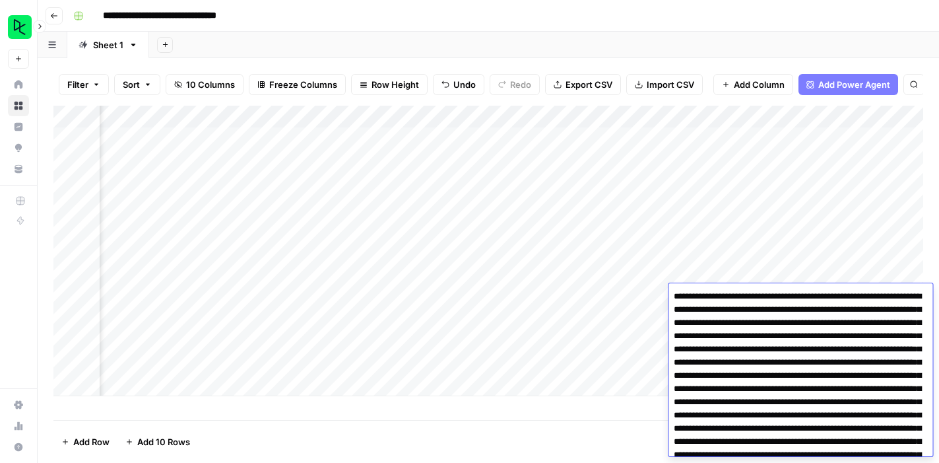 Image resolution: width=939 pixels, height=463 pixels. Describe the element at coordinates (459, 84) in the screenshot. I see `button: Undo` at that location.